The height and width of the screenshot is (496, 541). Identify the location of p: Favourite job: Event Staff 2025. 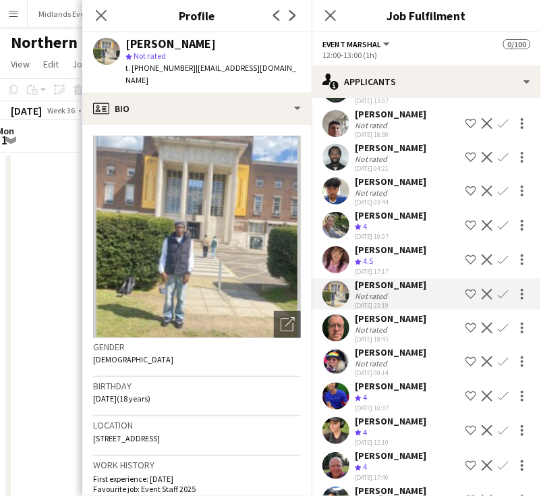
(197, 489).